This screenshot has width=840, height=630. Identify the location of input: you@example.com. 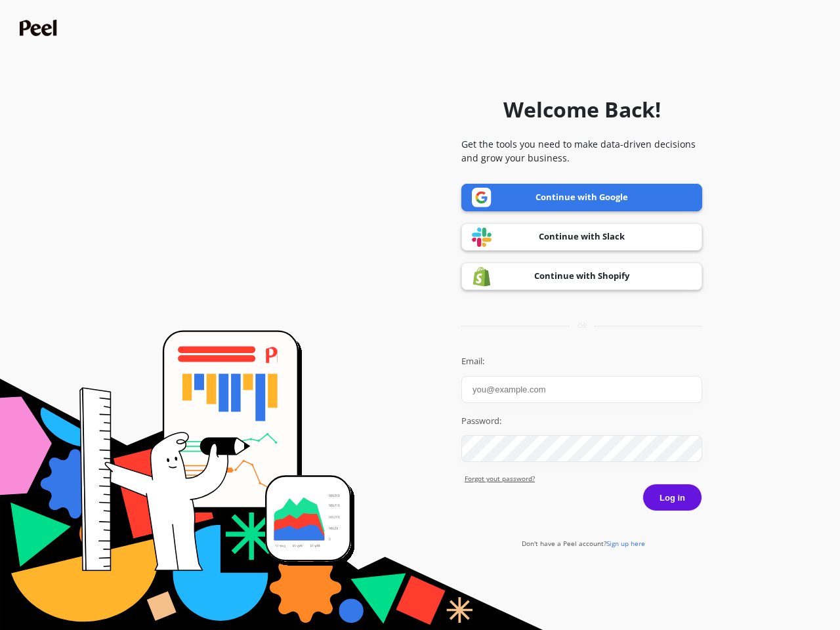
(582, 389).